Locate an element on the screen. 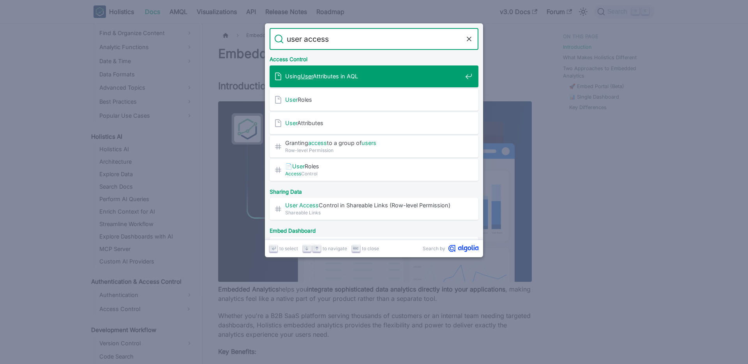  div: Embed Dashboard is located at coordinates (374, 229).